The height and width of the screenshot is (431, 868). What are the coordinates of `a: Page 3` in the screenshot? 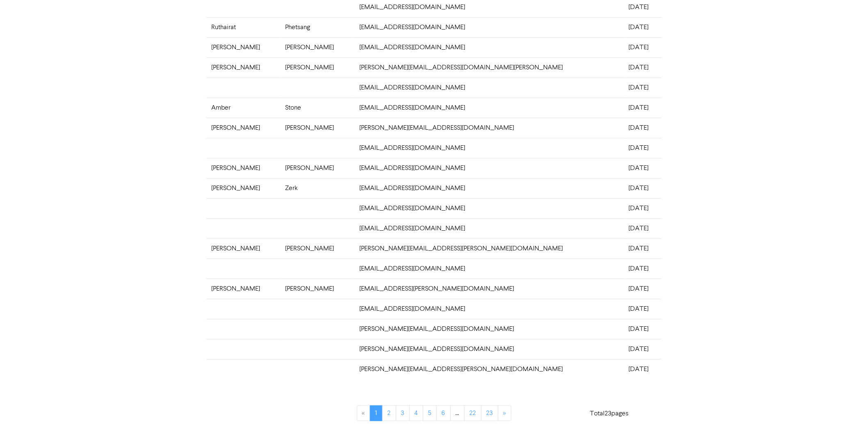 It's located at (403, 413).